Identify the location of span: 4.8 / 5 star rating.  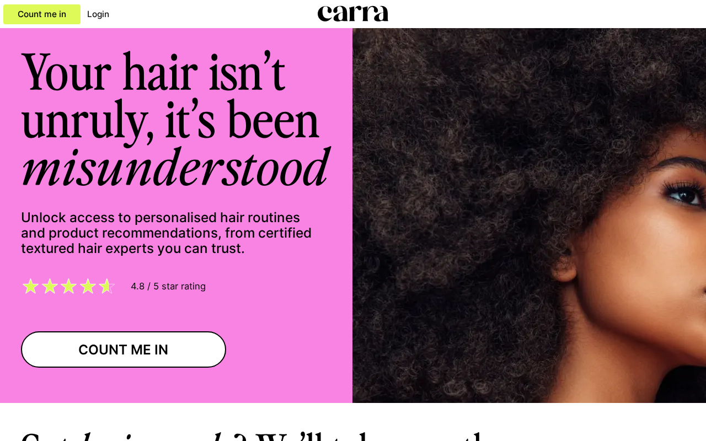
(164, 287).